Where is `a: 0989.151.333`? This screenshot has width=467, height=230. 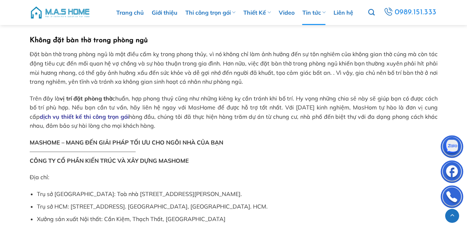 a: 0989.151.333 is located at coordinates (410, 13).